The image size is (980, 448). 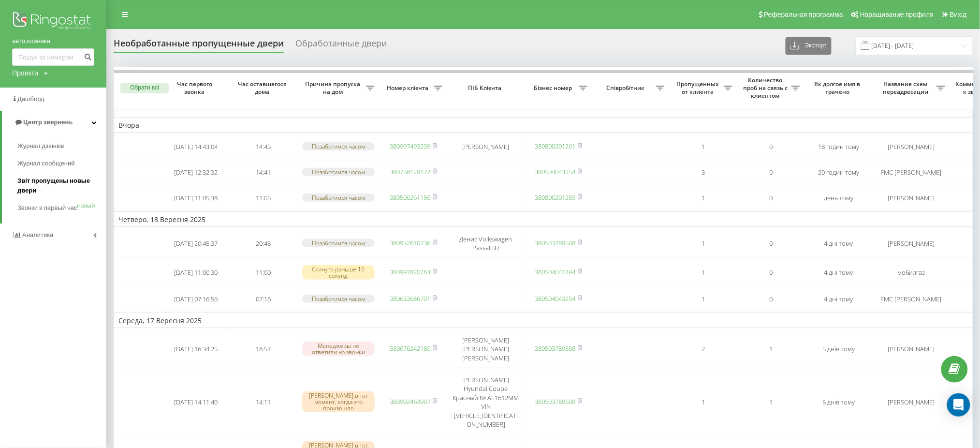 I want to click on font: Количество проб на связь с клиентом, so click(x=765, y=88).